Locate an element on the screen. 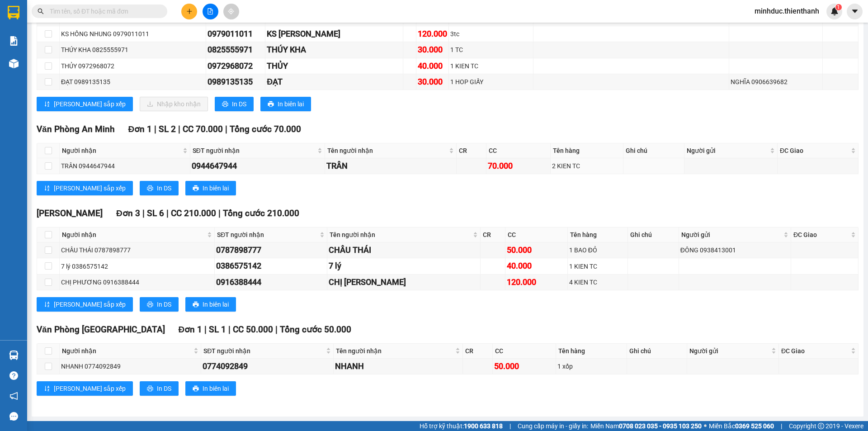 This screenshot has width=868, height=431. div: 0916388444 is located at coordinates (270, 282).